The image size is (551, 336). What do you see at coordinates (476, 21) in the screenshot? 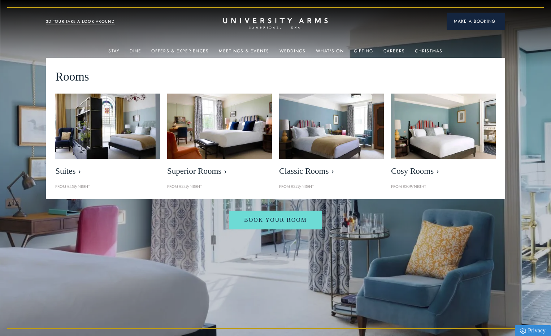
I see `span: Make a Booking` at bounding box center [476, 21].